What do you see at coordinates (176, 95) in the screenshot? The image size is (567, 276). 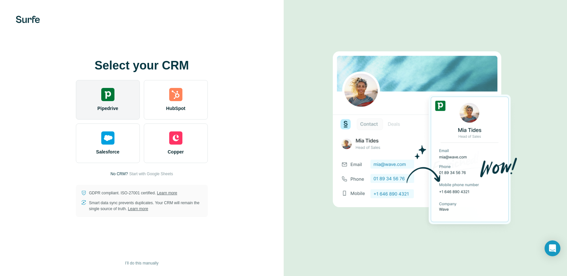 I see `img: hubspot's logo` at bounding box center [176, 95].